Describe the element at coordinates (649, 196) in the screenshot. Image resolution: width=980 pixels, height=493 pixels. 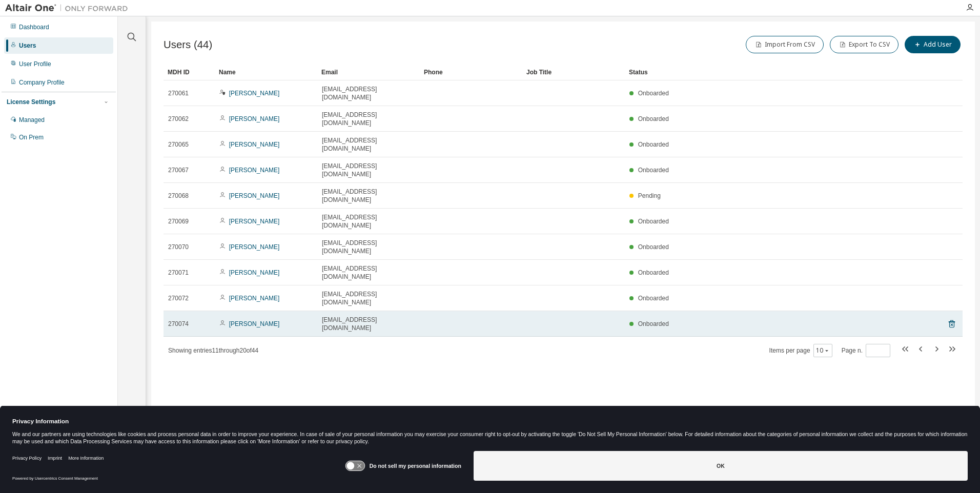
I see `span: Pending` at that location.